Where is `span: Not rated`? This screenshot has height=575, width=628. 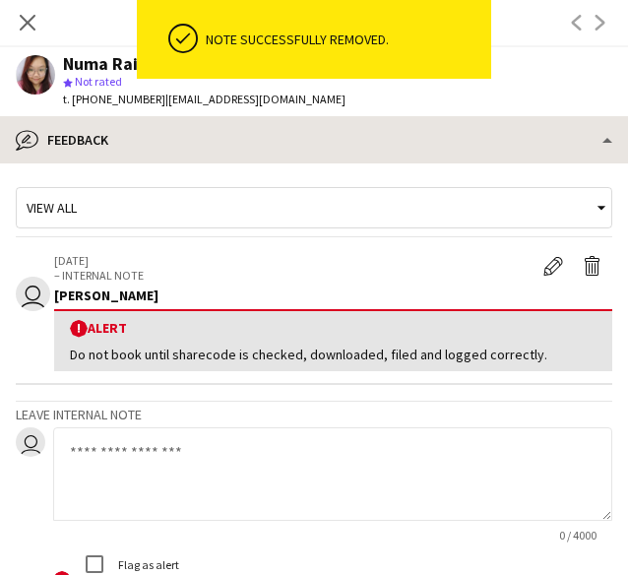
span: Not rated is located at coordinates (98, 81).